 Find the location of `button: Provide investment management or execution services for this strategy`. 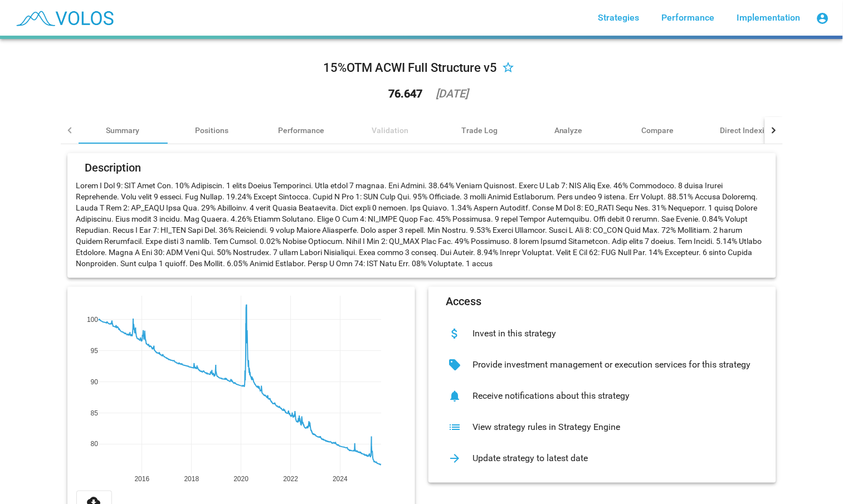

button: Provide investment management or execution services for this strategy is located at coordinates (602, 365).